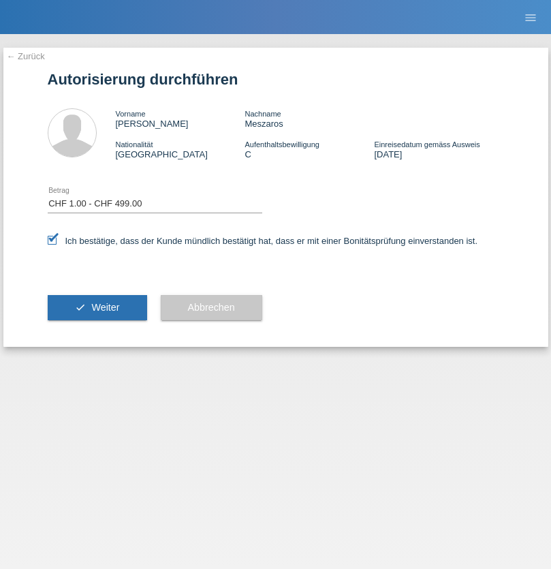 The width and height of the screenshot is (551, 569). What do you see at coordinates (263, 241) in the screenshot?
I see `label: Ich bestätige, dass der Kunde mündlich bestätigt hat, dass er mit einer Bonitätsprüfung einversta...` at bounding box center [263, 241].